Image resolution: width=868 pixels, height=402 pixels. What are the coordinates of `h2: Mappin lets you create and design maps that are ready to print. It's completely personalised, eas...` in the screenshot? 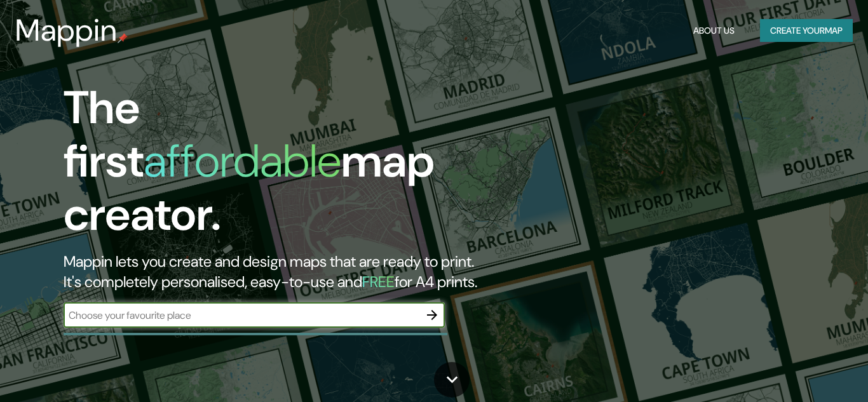 It's located at (281, 272).